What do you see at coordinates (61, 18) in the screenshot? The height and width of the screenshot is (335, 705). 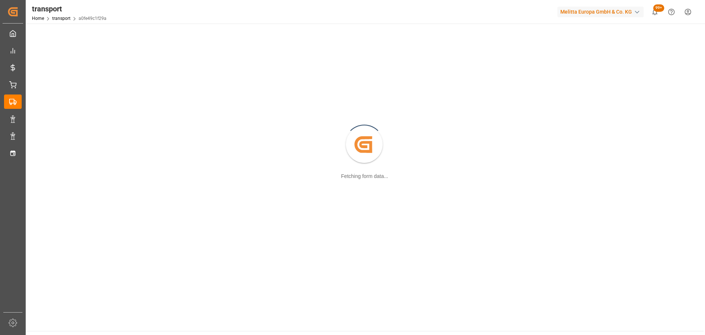 I see `a: transport` at bounding box center [61, 18].